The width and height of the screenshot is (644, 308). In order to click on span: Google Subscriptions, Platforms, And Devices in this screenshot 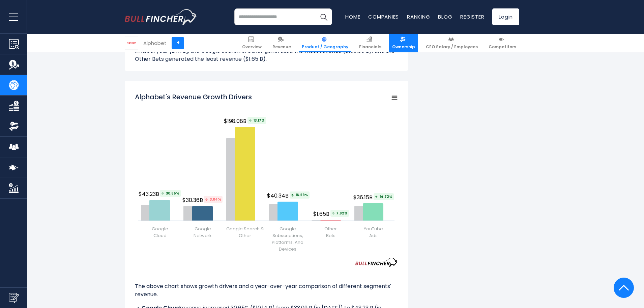, I will do `click(288, 238)`.